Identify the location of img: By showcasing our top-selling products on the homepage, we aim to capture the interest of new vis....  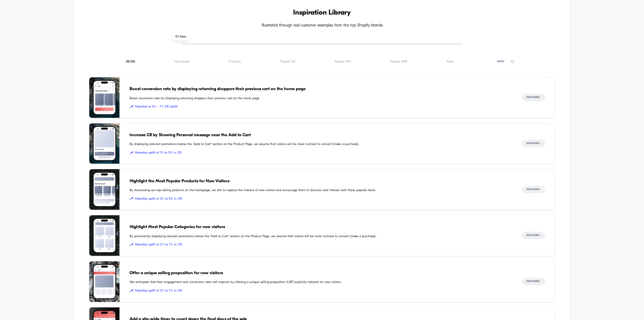
(105, 189).